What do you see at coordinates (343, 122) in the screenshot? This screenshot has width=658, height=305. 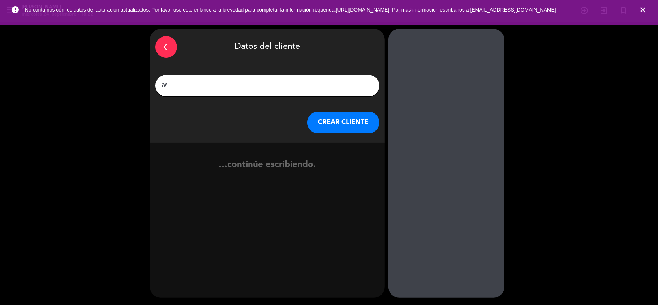 I see `button: CREAR CLIENTE` at bounding box center [343, 122].